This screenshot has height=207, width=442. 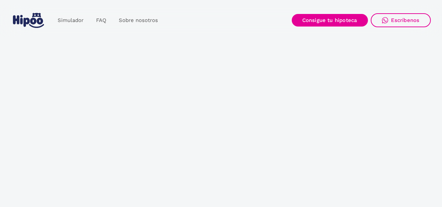 I want to click on div: Escríbenos, so click(x=405, y=20).